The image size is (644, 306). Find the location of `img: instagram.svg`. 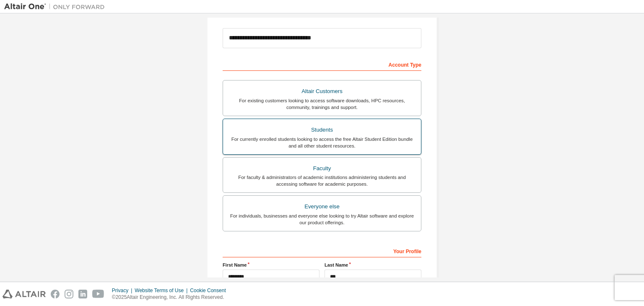

img: instagram.svg is located at coordinates (69, 294).